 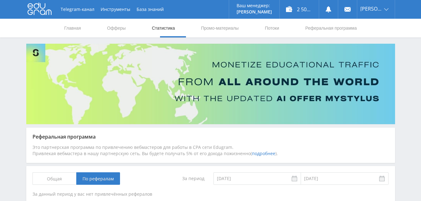 What do you see at coordinates (220, 28) in the screenshot?
I see `a: Промо-материалы` at bounding box center [220, 28].